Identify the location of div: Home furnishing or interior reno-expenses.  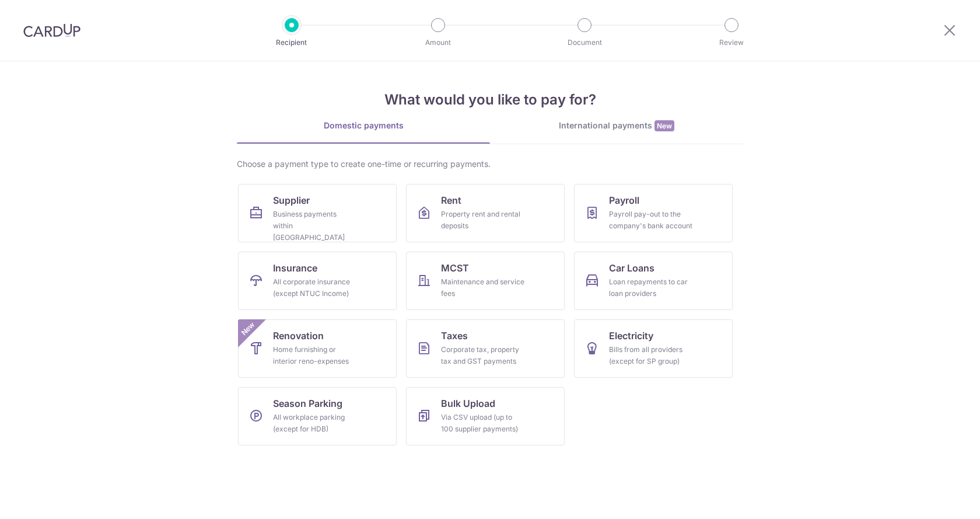
(315, 355).